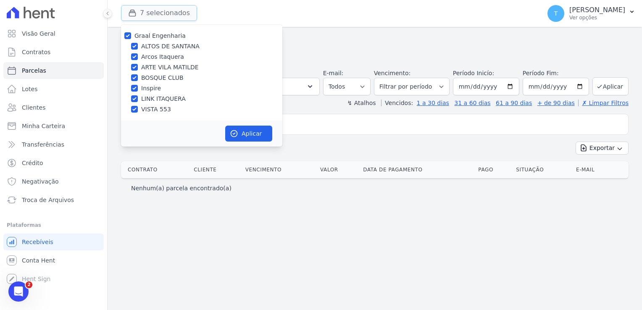  Describe the element at coordinates (556, 103) in the screenshot. I see `a: + de 90 dias` at that location.